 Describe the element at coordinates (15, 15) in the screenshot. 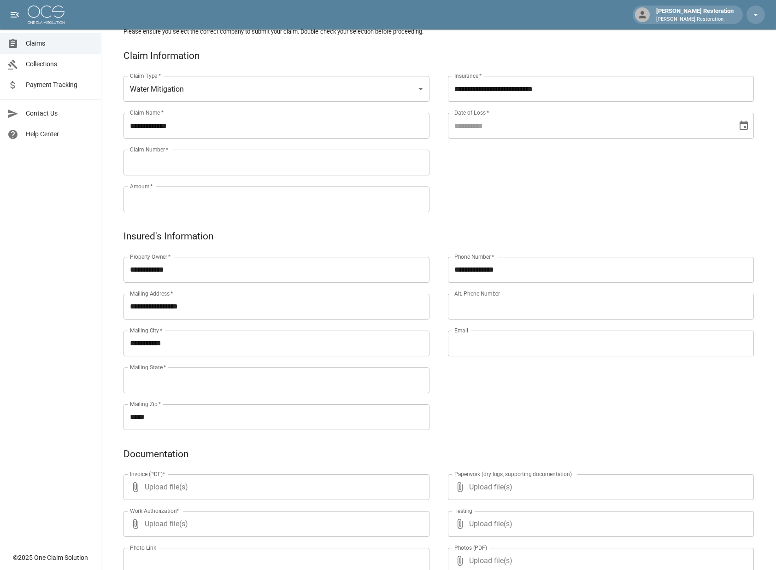

I see `button: open drawer` at that location.